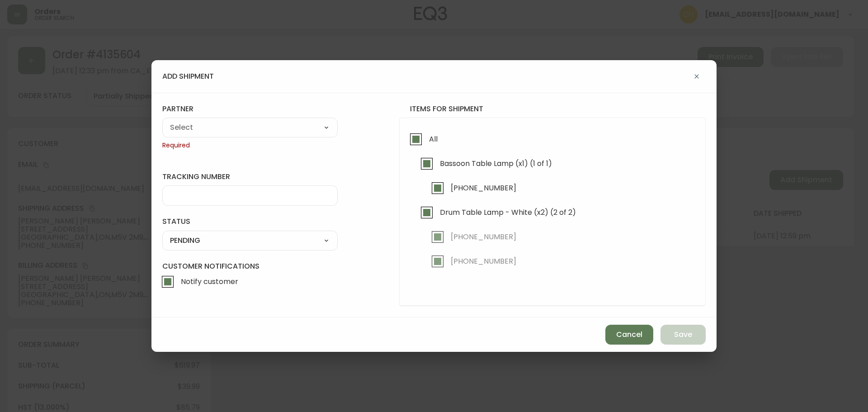 The width and height of the screenshot is (868, 412). I want to click on span: All, so click(433, 139).